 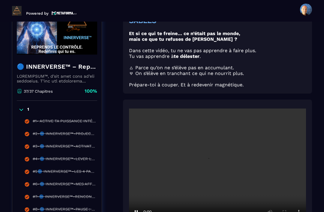 I want to click on p: Prépare-toi à couper. Et à redevenir magnétique., so click(x=218, y=85).